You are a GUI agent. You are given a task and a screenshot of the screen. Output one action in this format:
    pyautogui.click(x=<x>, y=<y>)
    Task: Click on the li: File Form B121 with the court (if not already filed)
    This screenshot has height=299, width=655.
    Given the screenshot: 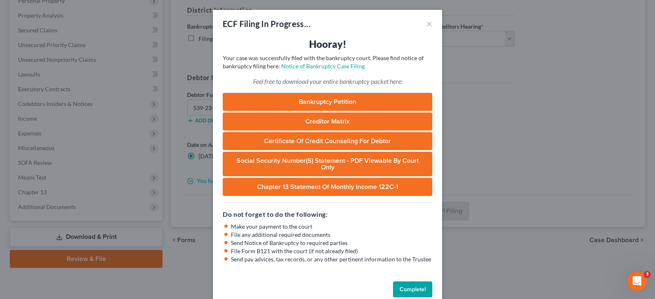 What is the action you would take?
    pyautogui.click(x=332, y=251)
    